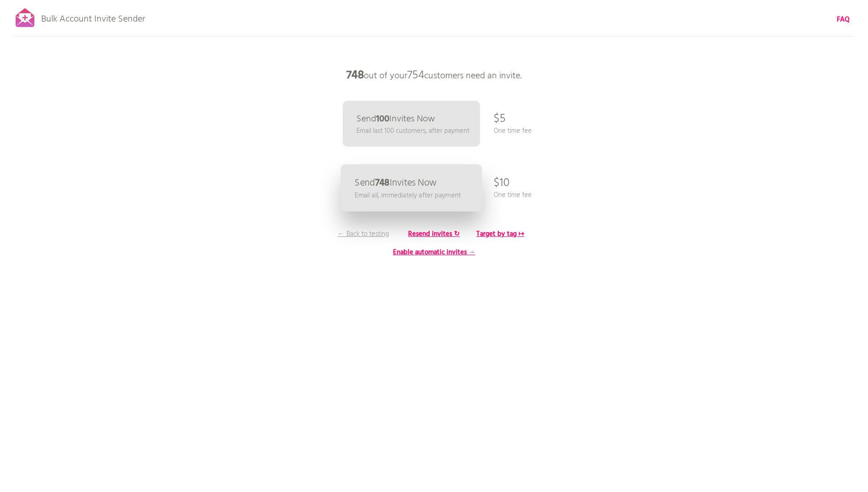 This screenshot has width=868, height=492. What do you see at coordinates (363, 234) in the screenshot?
I see `p: ← Back to testing` at bounding box center [363, 234].